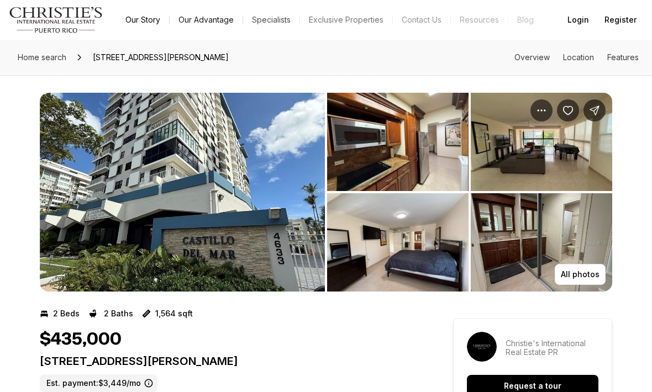 The height and width of the screenshot is (392, 652). What do you see at coordinates (621, 20) in the screenshot?
I see `button: Register` at bounding box center [621, 20].